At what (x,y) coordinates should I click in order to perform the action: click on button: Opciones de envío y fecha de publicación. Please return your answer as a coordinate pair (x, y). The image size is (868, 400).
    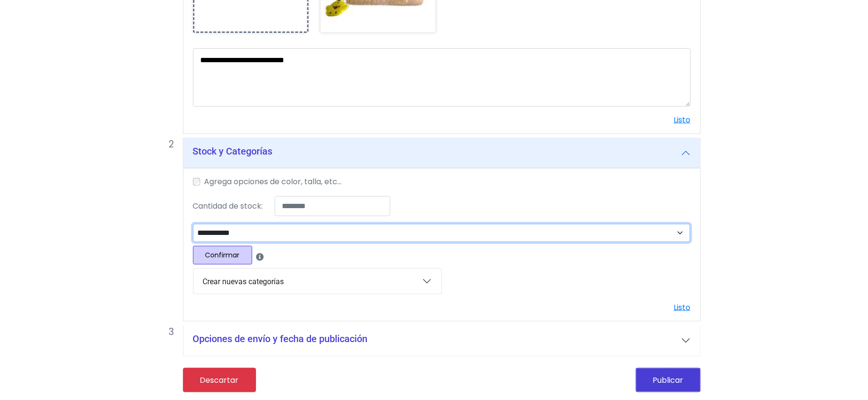
    Looking at the image, I should click on (442, 341).